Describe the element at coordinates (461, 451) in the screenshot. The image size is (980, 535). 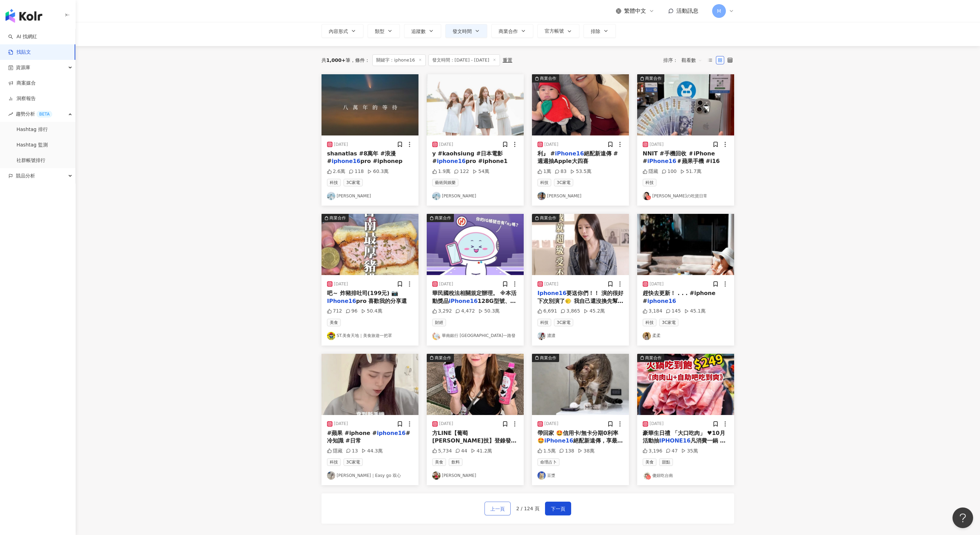
I see `div: 44` at that location.